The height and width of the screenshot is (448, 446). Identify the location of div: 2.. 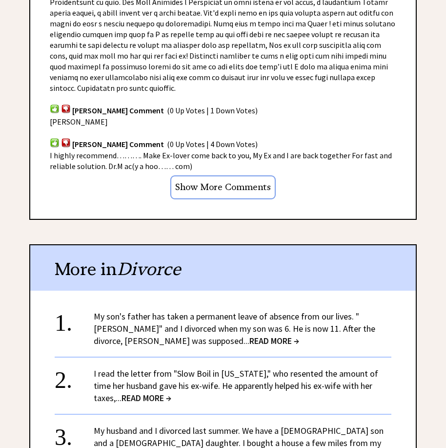
(74, 376).